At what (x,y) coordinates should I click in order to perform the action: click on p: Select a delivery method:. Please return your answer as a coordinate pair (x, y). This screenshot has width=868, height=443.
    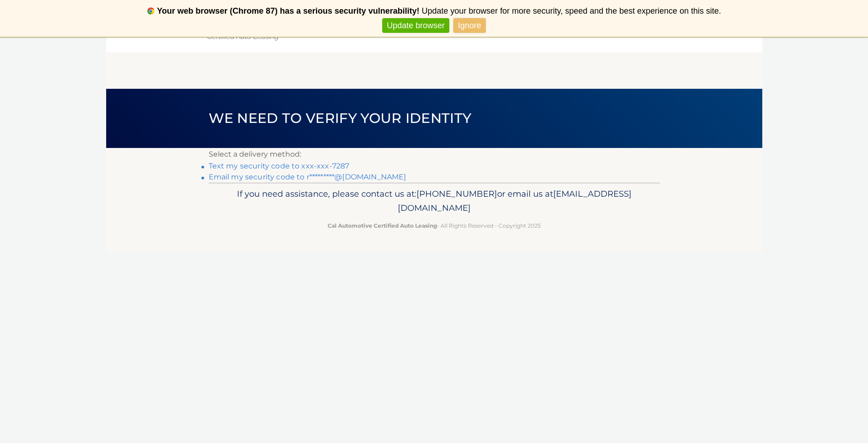
    Looking at the image, I should click on (434, 154).